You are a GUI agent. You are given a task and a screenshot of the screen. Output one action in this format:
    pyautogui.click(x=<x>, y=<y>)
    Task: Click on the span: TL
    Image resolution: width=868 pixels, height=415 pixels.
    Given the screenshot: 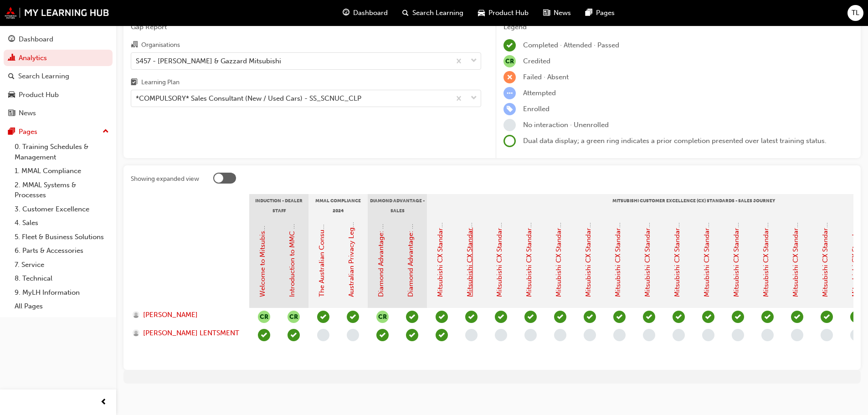 What is the action you would take?
    pyautogui.click(x=856, y=13)
    